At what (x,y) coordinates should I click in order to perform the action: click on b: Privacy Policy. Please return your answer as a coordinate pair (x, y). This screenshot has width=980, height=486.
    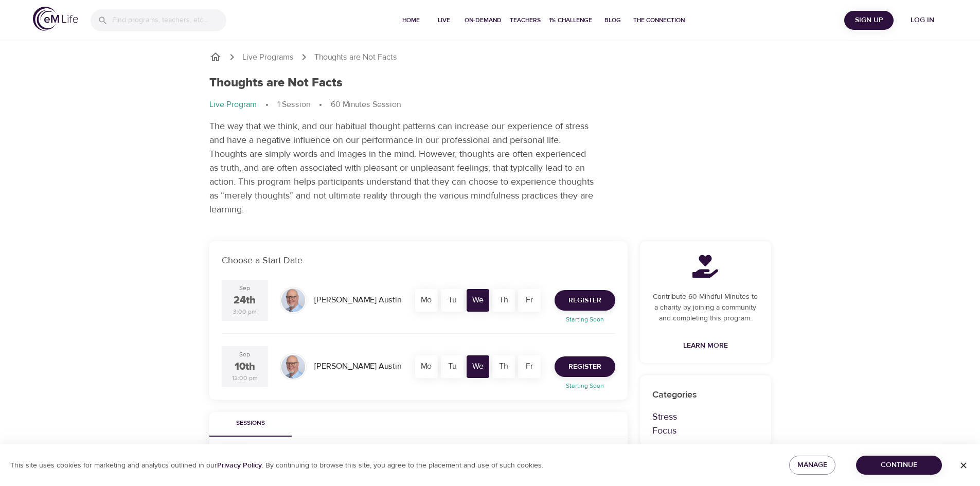
    Looking at the image, I should click on (239, 466).